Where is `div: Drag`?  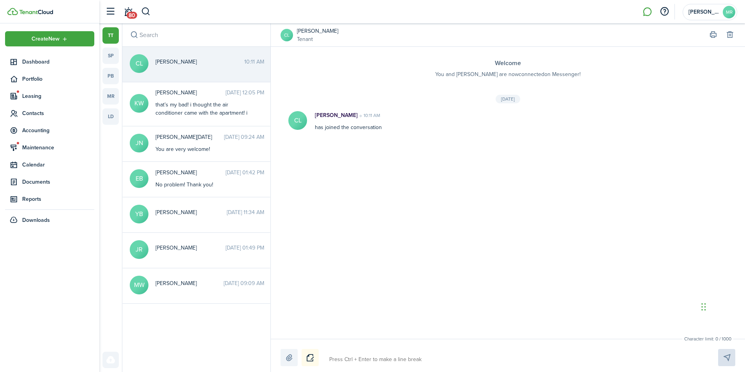 div: Drag is located at coordinates (704, 307).